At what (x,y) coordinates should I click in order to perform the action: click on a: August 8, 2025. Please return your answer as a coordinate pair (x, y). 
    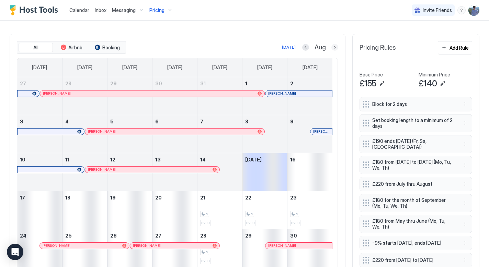
    Looking at the image, I should click on (265, 121).